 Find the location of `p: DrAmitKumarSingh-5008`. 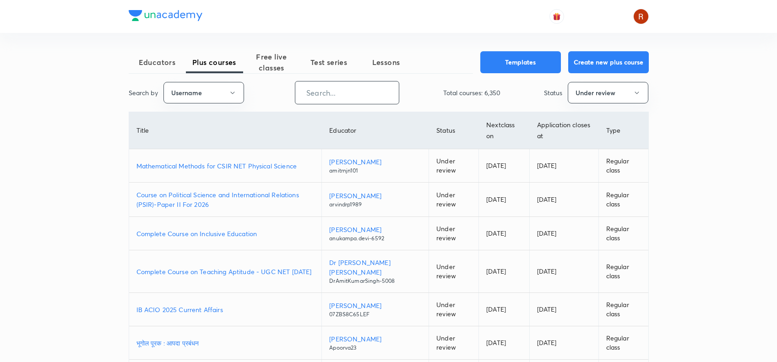

p: DrAmitKumarSingh-5008 is located at coordinates (375, 281).